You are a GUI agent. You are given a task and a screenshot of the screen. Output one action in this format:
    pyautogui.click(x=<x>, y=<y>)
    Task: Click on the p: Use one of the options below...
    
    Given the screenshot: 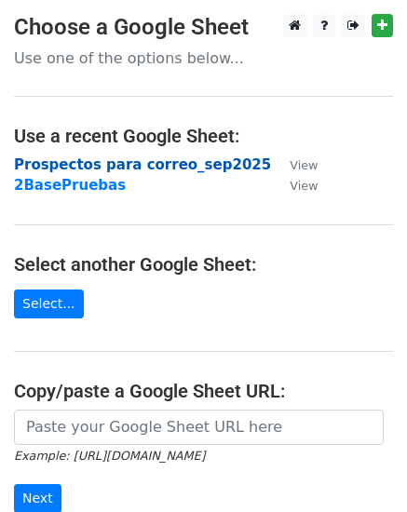 What is the action you would take?
    pyautogui.click(x=203, y=58)
    